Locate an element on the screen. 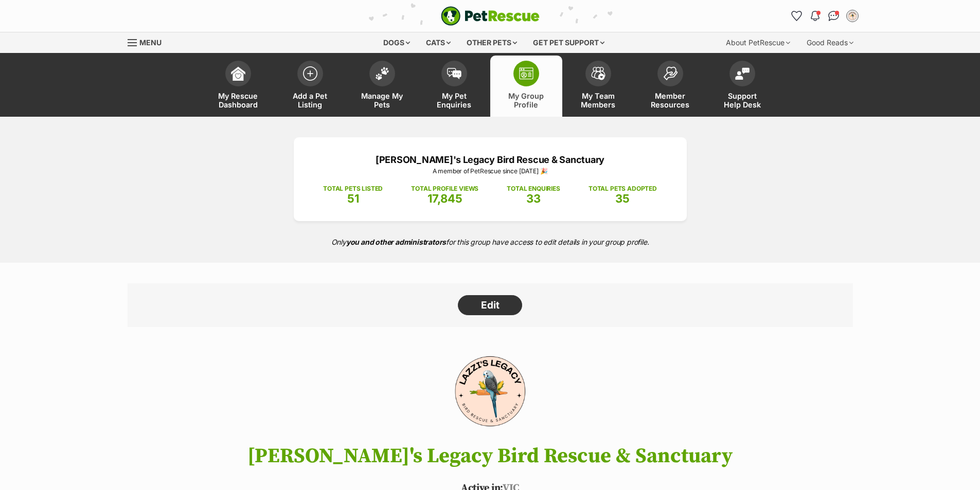 The image size is (980, 490). span: 17,845 is located at coordinates (445, 199).